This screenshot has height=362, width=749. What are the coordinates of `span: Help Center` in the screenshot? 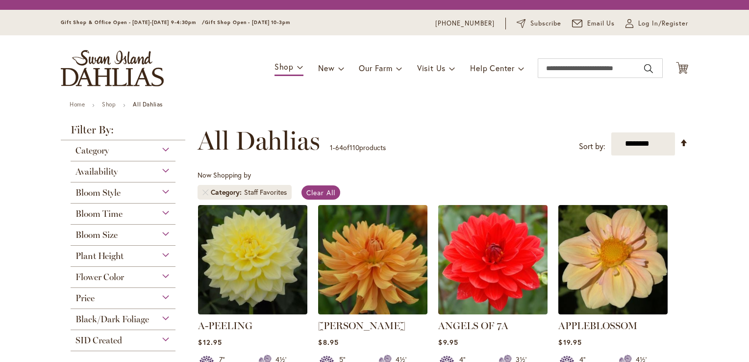 It's located at (492, 68).